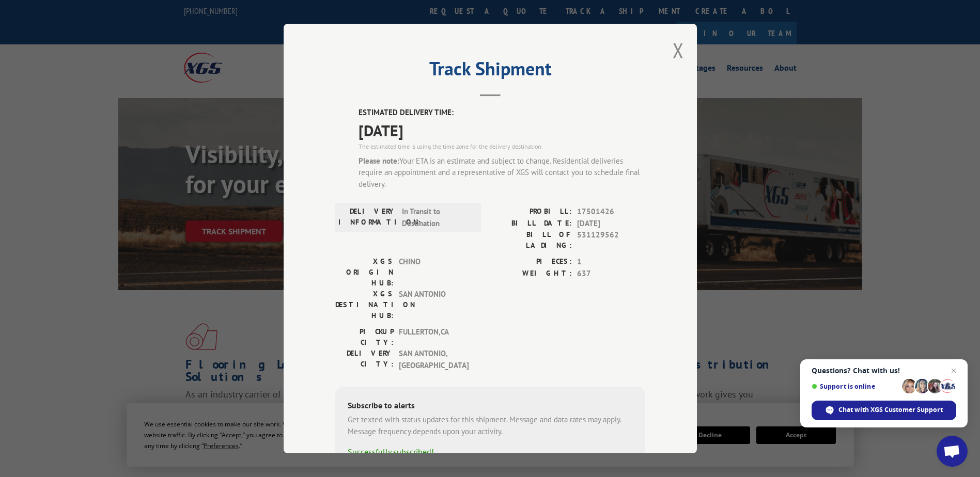  What do you see at coordinates (437, 217) in the screenshot?
I see `span: In Transit to Destination` at bounding box center [437, 217].